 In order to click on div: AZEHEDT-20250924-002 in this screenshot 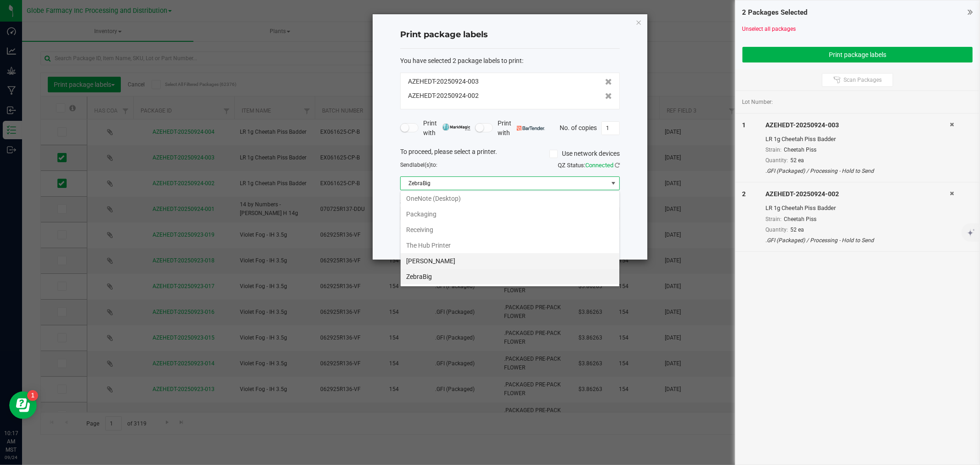, I will do `click(858, 194)`.